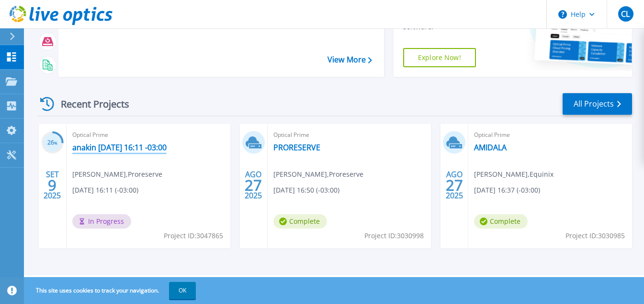 The image size is (644, 304). What do you see at coordinates (53, 185) in the screenshot?
I see `div: SET 2025` at bounding box center [53, 185].